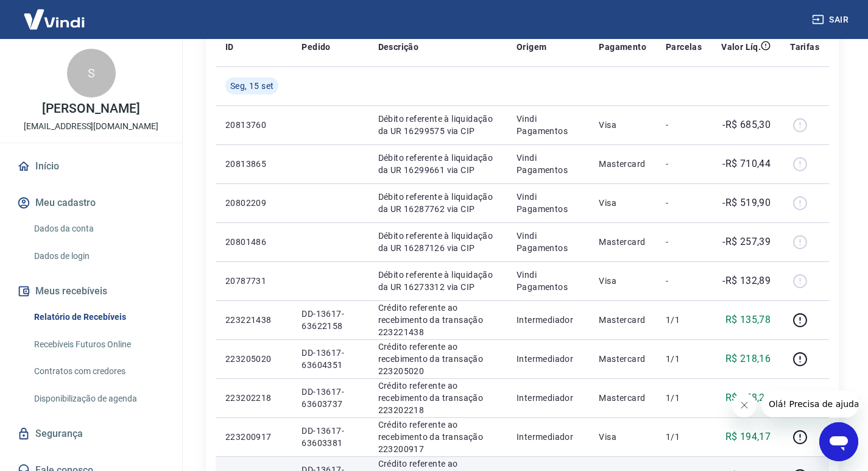 This screenshot has width=868, height=471. I want to click on span: Seg, 15 set, so click(251, 86).